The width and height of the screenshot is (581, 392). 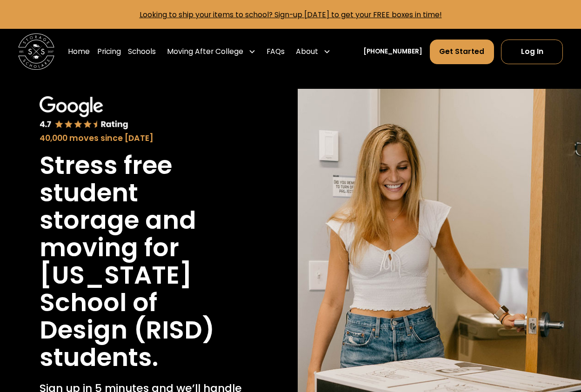 What do you see at coordinates (532, 52) in the screenshot?
I see `a: Log In` at bounding box center [532, 52].